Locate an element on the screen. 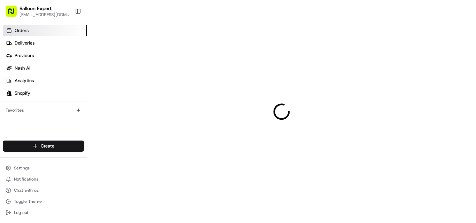 The height and width of the screenshot is (223, 476). button: Settings is located at coordinates (43, 168).